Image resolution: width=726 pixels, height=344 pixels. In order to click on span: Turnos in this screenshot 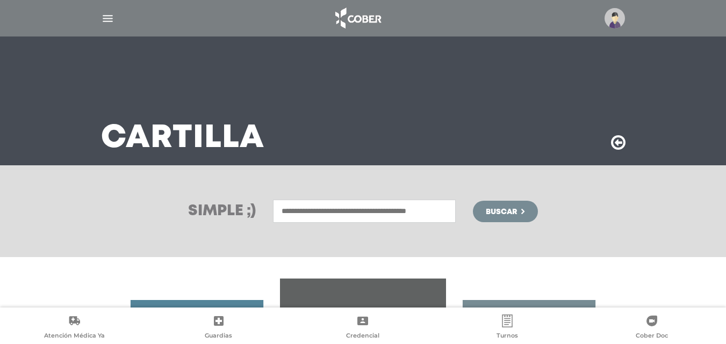, I will do `click(507, 337)`.